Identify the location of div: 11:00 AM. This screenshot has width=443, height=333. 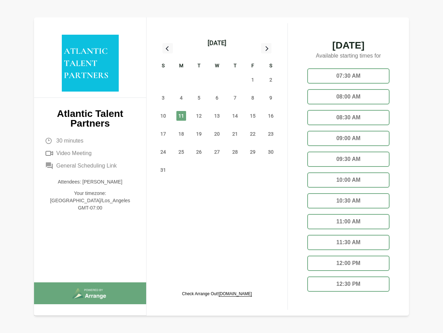
(348, 222).